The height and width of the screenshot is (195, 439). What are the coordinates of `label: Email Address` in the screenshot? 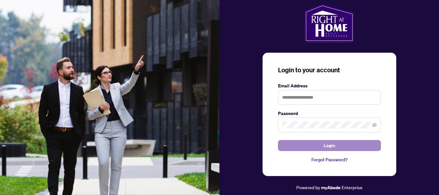 It's located at (329, 86).